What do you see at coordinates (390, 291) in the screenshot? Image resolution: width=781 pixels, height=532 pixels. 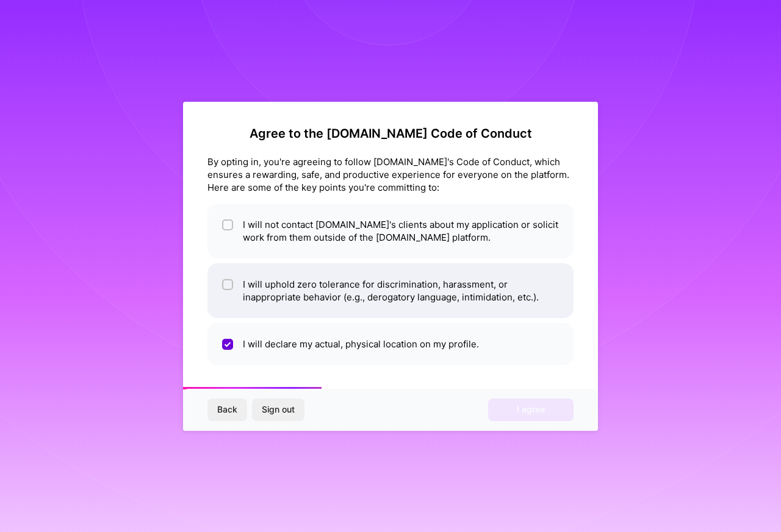 I see `li: I will uphold zero tolerance for discrimination, harassment, or inappropriate behavior (e.g., der...` at bounding box center [390, 291].